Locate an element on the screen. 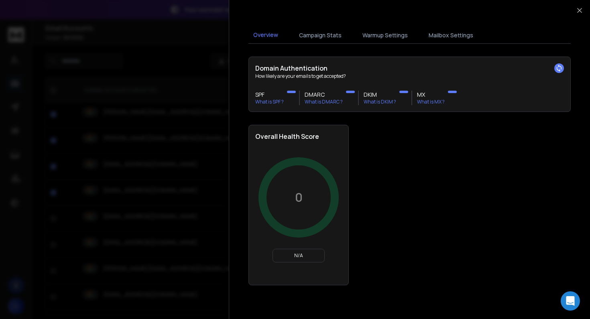 The width and height of the screenshot is (590, 319). h3: MX is located at coordinates (430, 95).